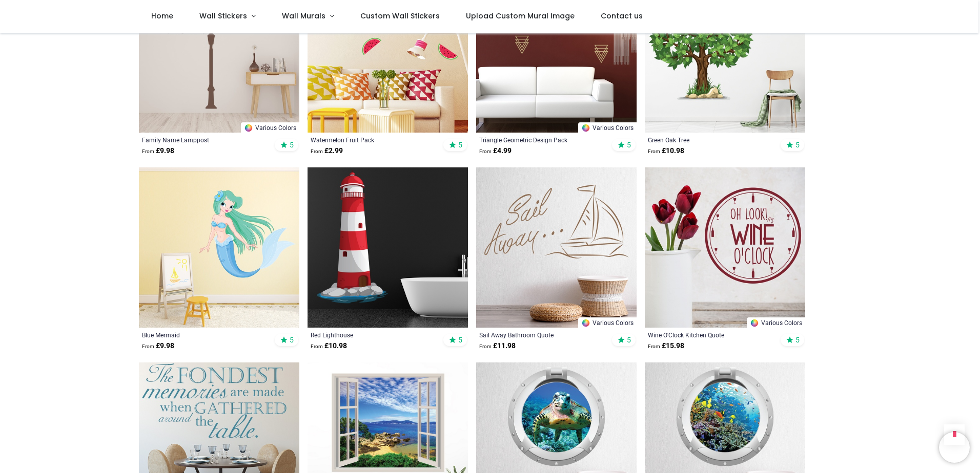 The image size is (980, 473). I want to click on div: Green Oak Tree, so click(709, 140).